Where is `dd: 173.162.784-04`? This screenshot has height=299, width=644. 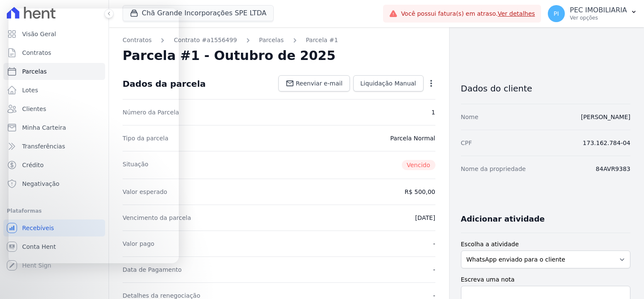 dd: 173.162.784-04 is located at coordinates (607, 143).